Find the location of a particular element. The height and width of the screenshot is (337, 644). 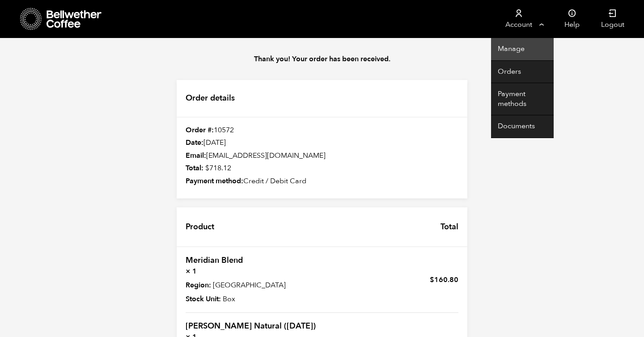

div: 10572 is located at coordinates (322, 131).